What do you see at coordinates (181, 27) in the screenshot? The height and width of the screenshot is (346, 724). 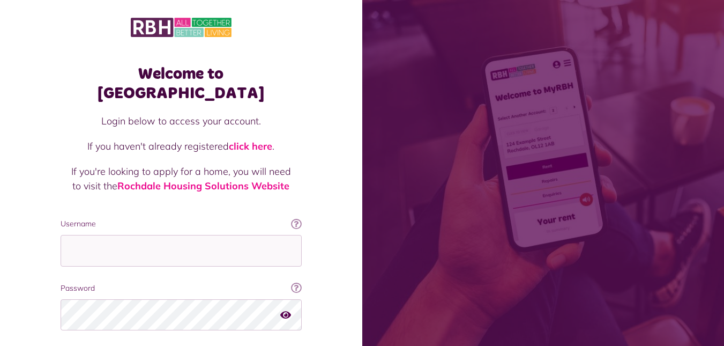 I see `img: MyRBH` at bounding box center [181, 27].